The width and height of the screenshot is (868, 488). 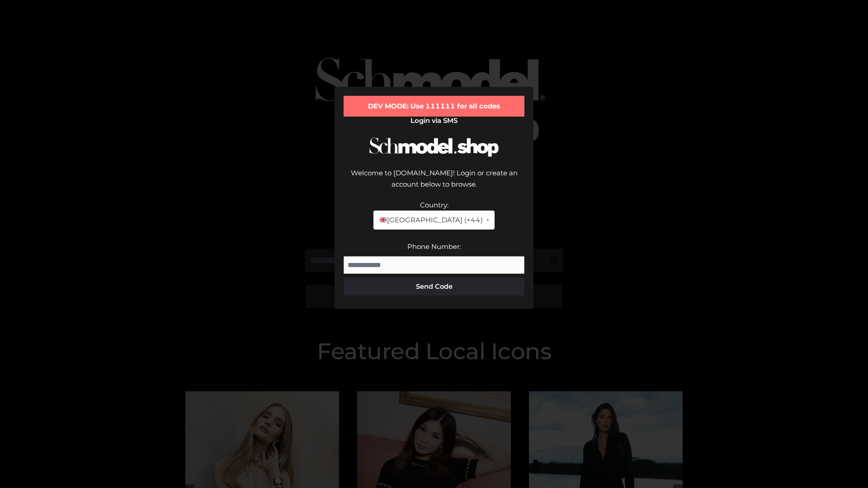 I want to click on button: Send Code, so click(x=434, y=287).